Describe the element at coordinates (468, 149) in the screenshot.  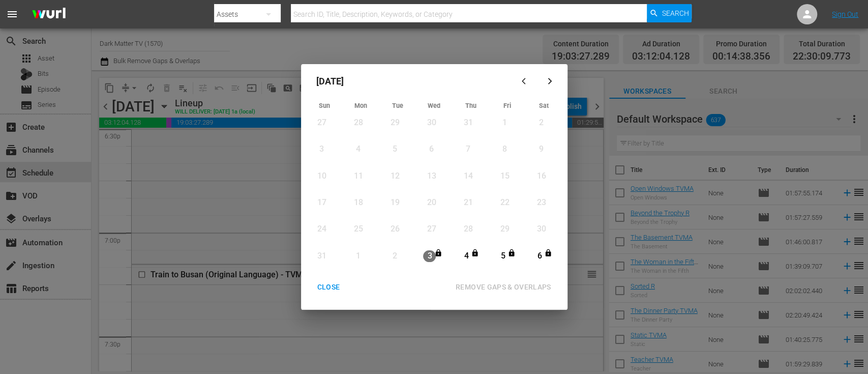
I see `div: 7` at that location.